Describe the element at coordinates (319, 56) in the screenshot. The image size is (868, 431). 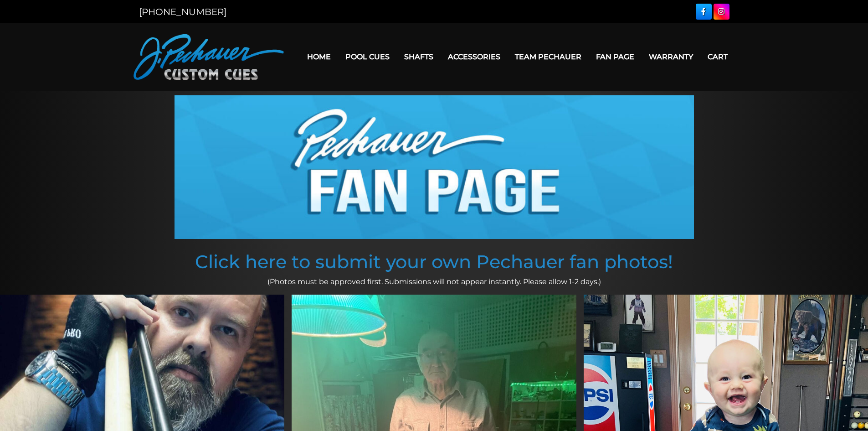
I see `a: Home` at that location.